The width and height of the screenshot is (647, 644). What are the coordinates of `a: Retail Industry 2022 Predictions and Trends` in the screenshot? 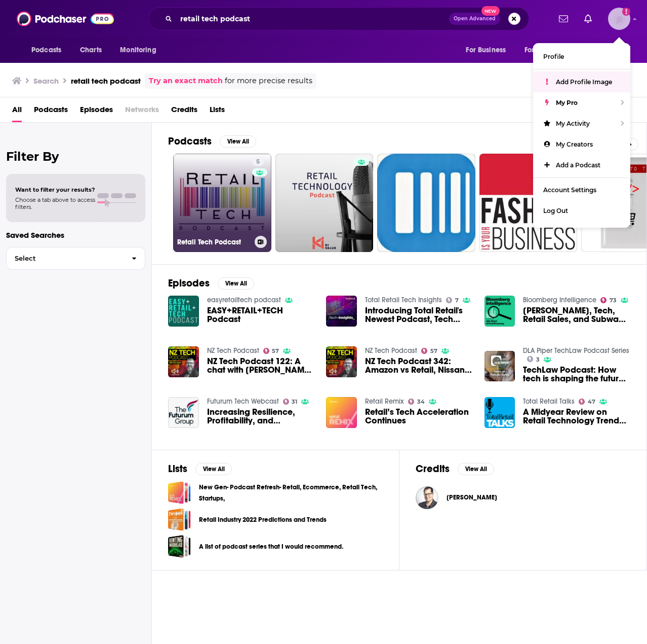 It's located at (263, 519).